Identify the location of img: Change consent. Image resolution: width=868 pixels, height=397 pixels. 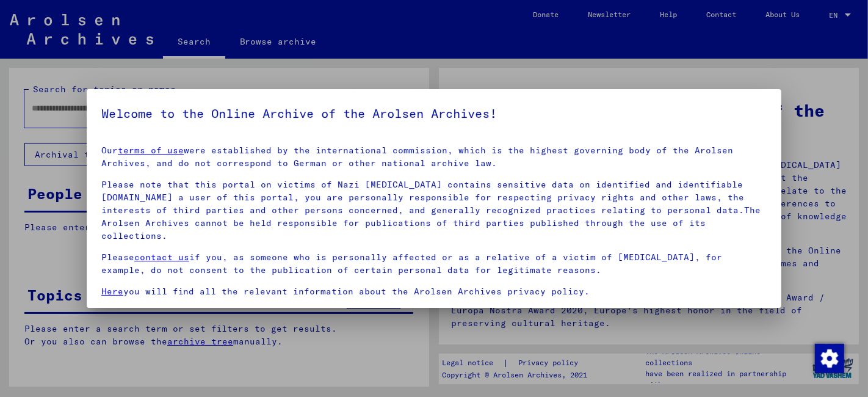
(830, 359).